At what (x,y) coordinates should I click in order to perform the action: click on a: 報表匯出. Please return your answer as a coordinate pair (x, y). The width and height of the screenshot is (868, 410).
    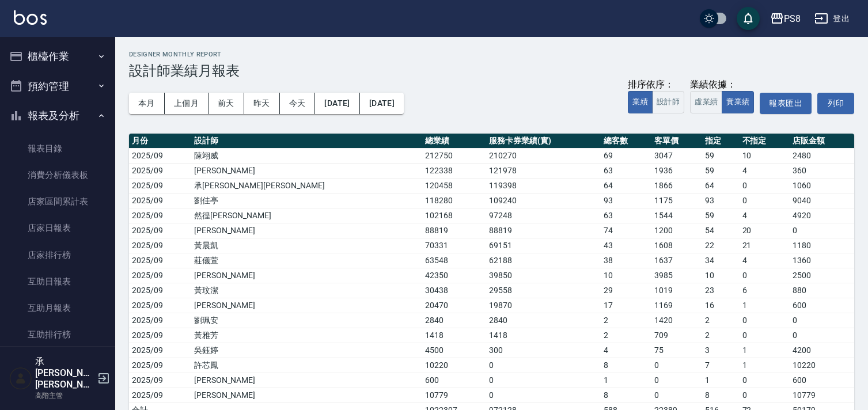
    Looking at the image, I should click on (786, 103).